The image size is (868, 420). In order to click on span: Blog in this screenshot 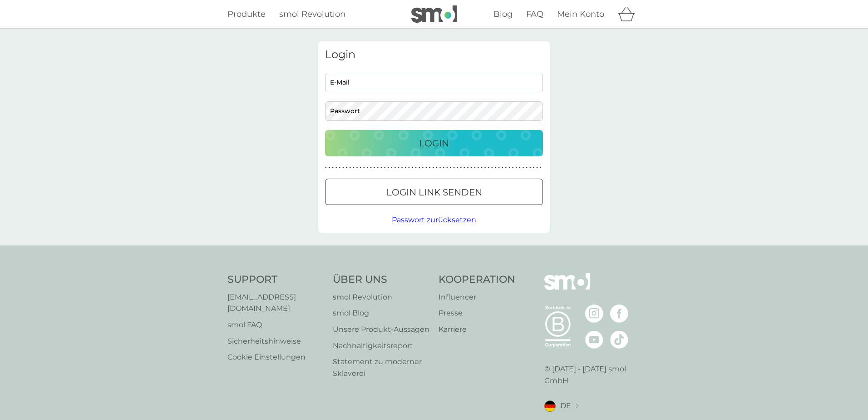, I will do `click(503, 14)`.